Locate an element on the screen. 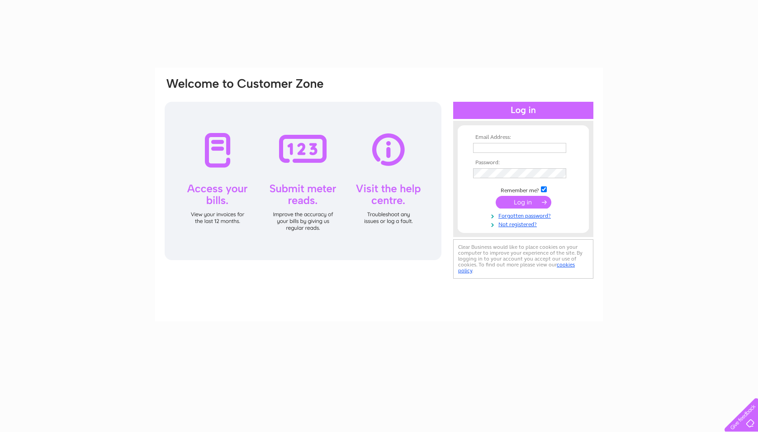  a: cookies policy is located at coordinates (516, 267).